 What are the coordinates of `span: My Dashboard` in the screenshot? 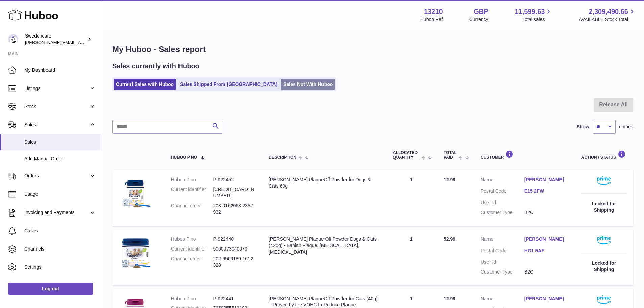 It's located at (60, 70).